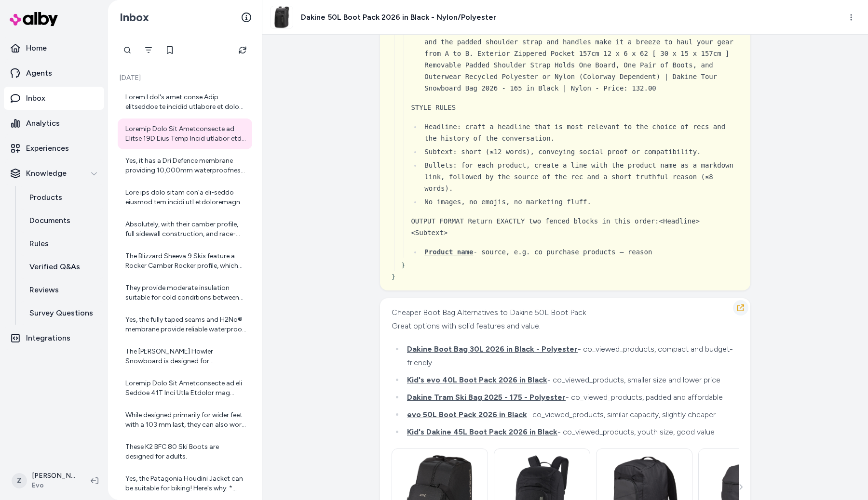 Image resolution: width=868 pixels, height=500 pixels. I want to click on p: Home, so click(36, 48).